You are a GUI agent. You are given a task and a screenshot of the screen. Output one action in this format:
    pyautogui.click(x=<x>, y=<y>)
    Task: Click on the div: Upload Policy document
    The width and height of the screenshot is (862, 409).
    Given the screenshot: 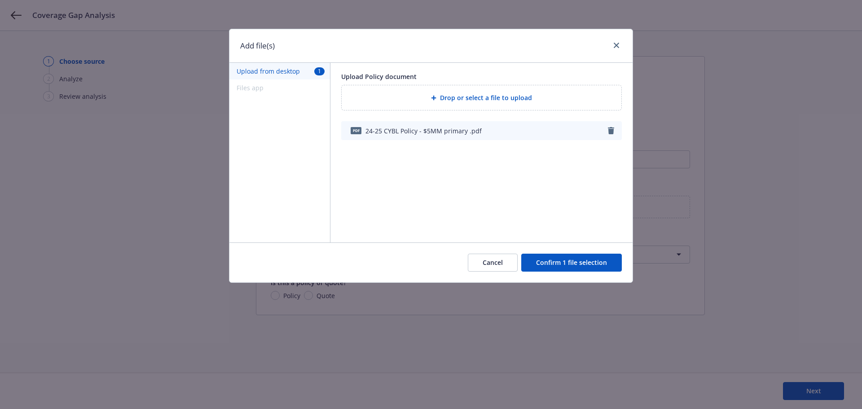 What is the action you would take?
    pyautogui.click(x=481, y=76)
    